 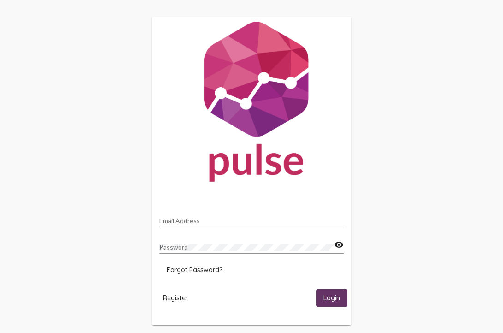 I want to click on span: Register, so click(x=175, y=298).